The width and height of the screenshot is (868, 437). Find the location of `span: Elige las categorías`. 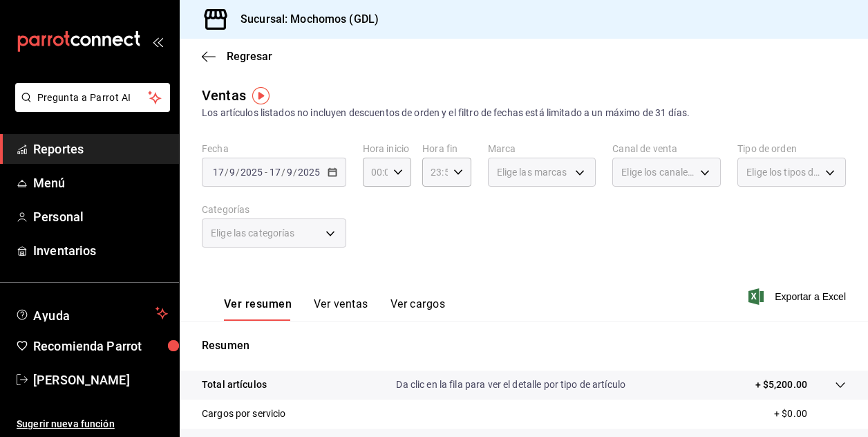

span: Elige las categorías is located at coordinates (253, 233).